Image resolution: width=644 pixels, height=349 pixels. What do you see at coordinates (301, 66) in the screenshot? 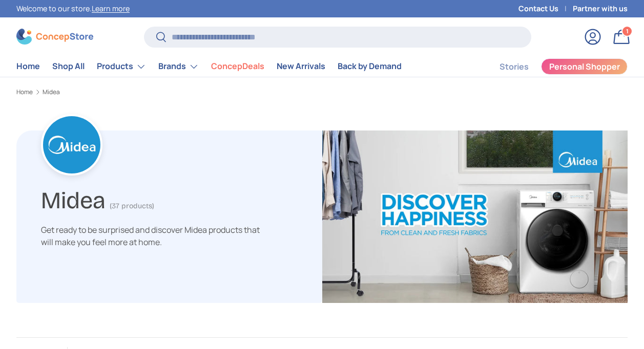
I see `a: New Arrivals` at bounding box center [301, 66].